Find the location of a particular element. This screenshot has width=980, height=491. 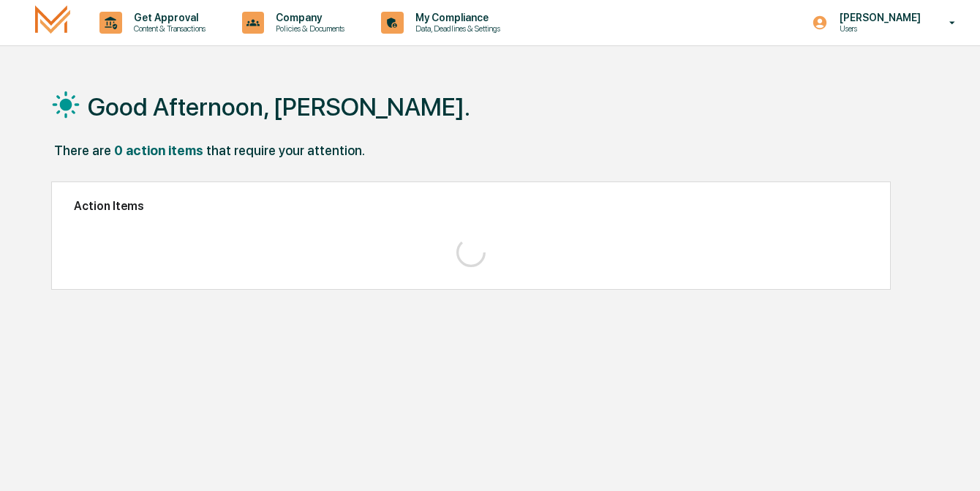

h2: Action Items is located at coordinates (470, 205).